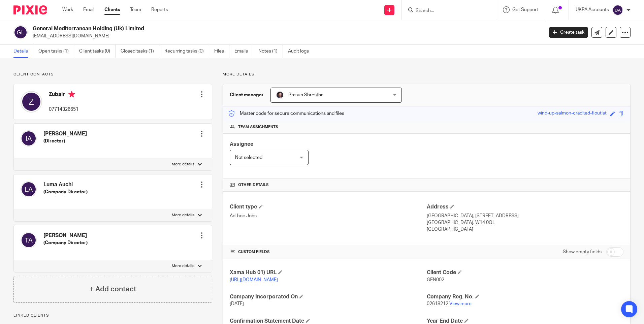 This screenshot has width=644, height=324. I want to click on a: Closed tasks (1), so click(140, 51).